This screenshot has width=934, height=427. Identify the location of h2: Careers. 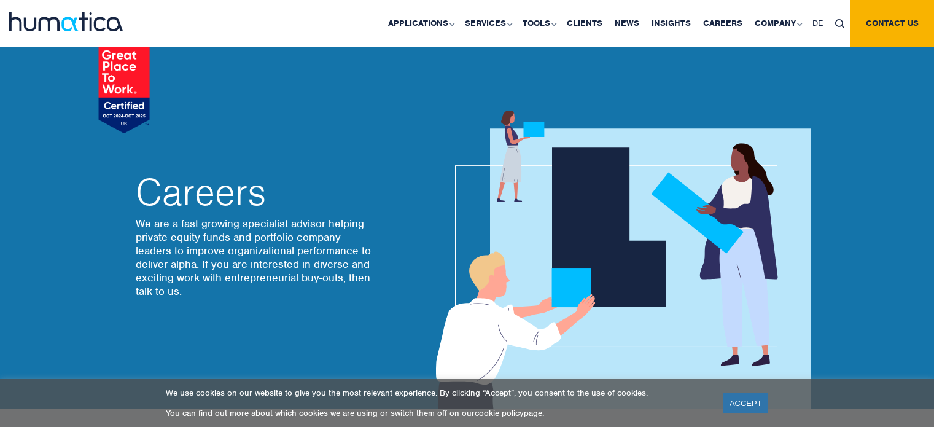
(255, 192).